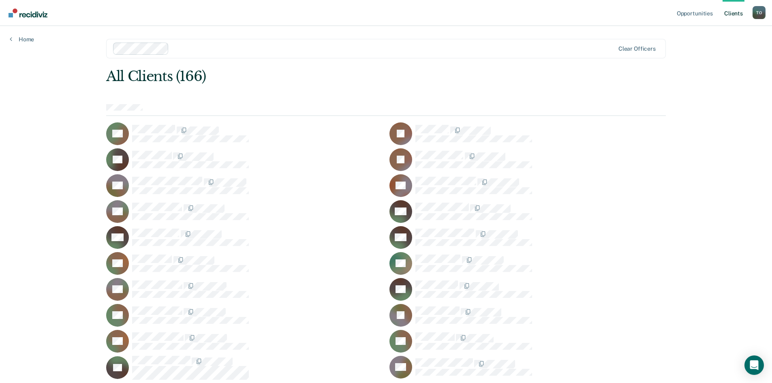 This screenshot has width=772, height=383. Describe the element at coordinates (754, 365) in the screenshot. I see `div: Open Intercom Messenger` at that location.